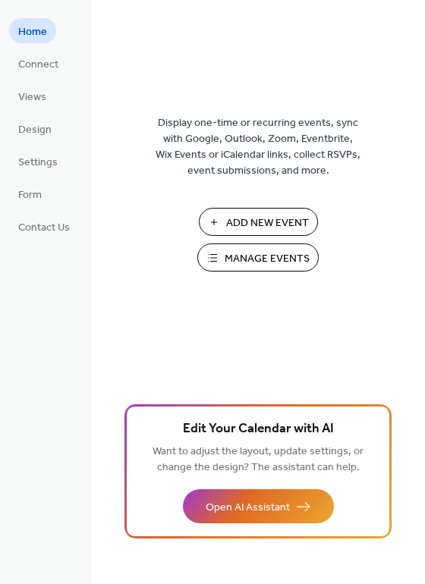 The image size is (425, 584). Describe the element at coordinates (267, 223) in the screenshot. I see `span: Add New Event` at that location.